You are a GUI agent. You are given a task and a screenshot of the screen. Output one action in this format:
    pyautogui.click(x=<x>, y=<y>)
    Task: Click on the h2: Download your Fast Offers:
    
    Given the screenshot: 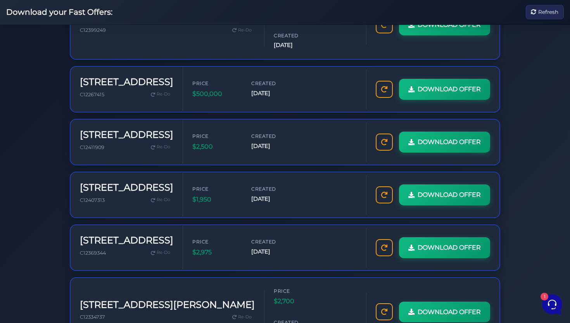 What is the action you would take?
    pyautogui.click(x=59, y=12)
    